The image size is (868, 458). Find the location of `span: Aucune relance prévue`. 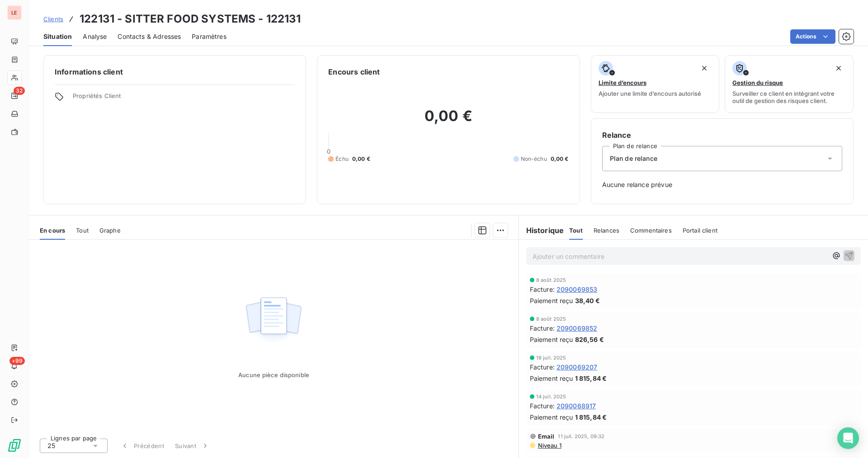

span: Aucune relance prévue is located at coordinates (722, 185).